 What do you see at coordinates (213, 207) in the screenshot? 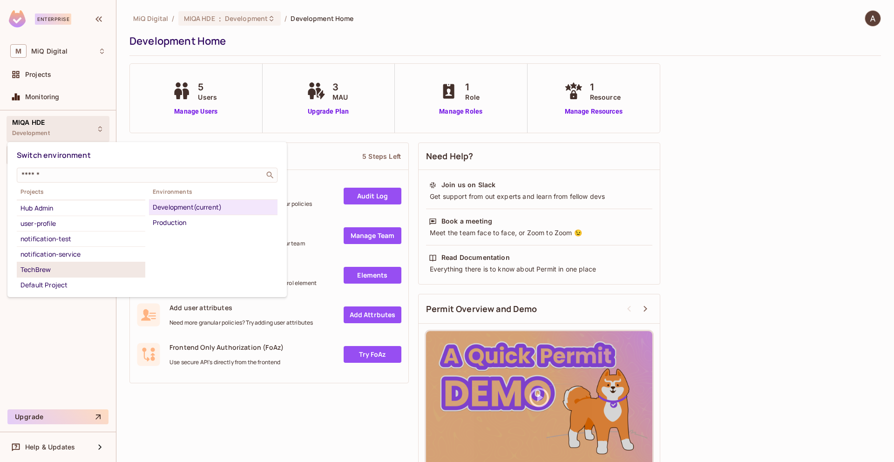
I see `div: Development (current)` at bounding box center [213, 207].